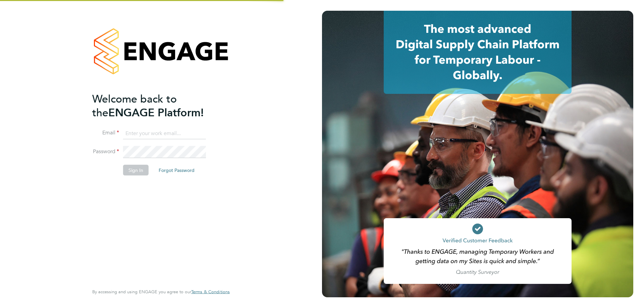 This screenshot has width=644, height=308. Describe the element at coordinates (161, 292) in the screenshot. I see `span: By accessing and using ENGAGE you agree to our` at that location.